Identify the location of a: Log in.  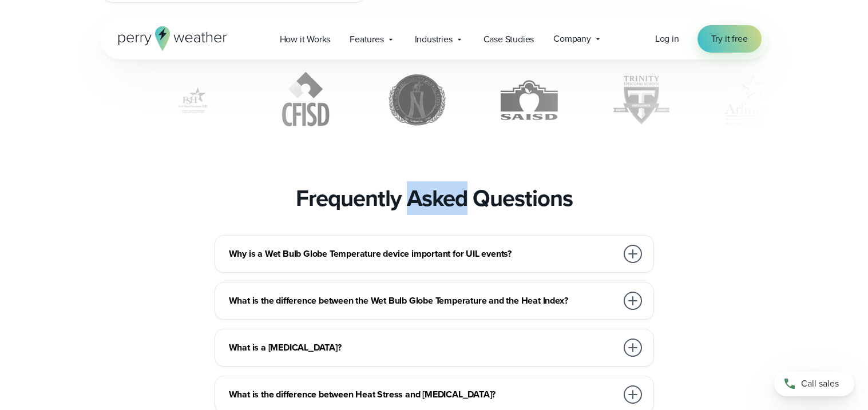
(667, 39).